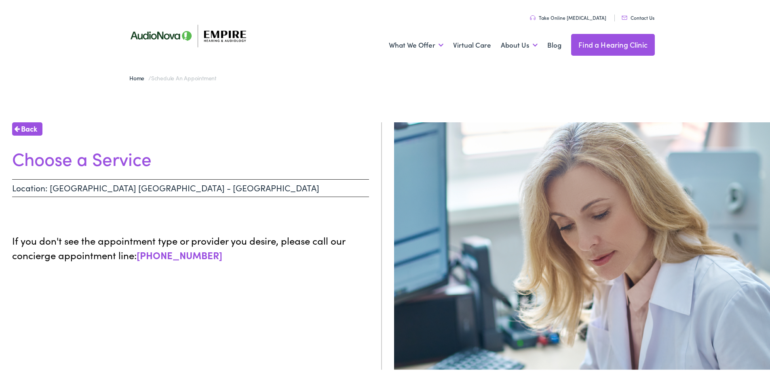  What do you see at coordinates (613, 43) in the screenshot?
I see `a: Find a Hearing Clinic` at bounding box center [613, 43].